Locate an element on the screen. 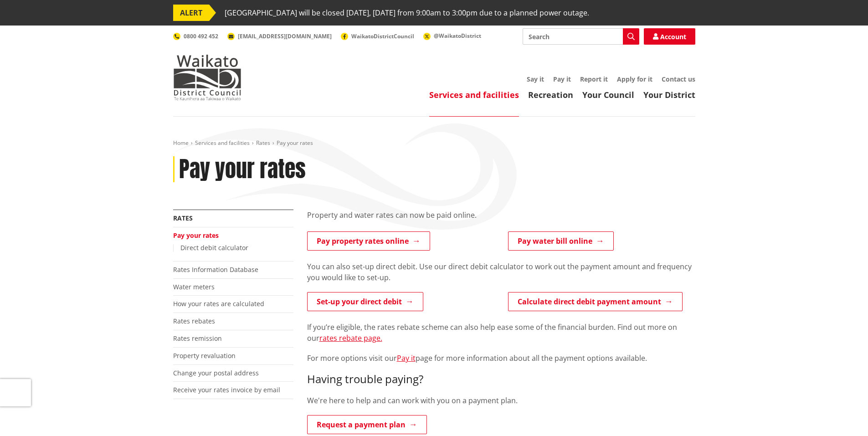 The image size is (868, 436). a: Your District is located at coordinates (669, 95).